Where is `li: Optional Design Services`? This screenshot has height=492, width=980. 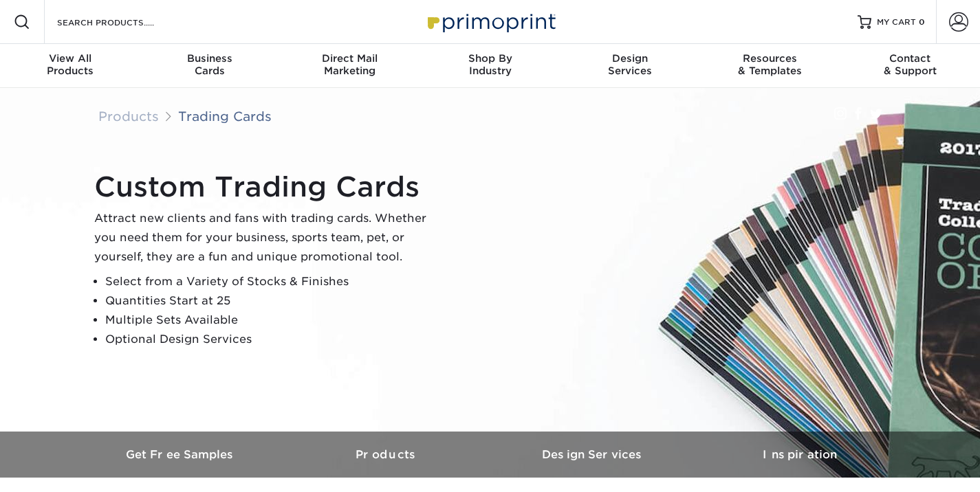
li: Optional Design Services is located at coordinates (272, 340).